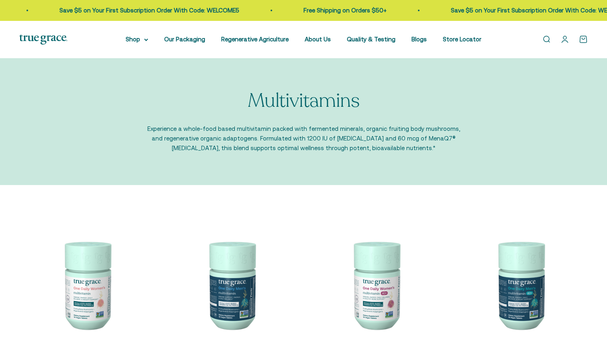 Image resolution: width=607 pixels, height=344 pixels. I want to click on a: About Us, so click(317, 39).